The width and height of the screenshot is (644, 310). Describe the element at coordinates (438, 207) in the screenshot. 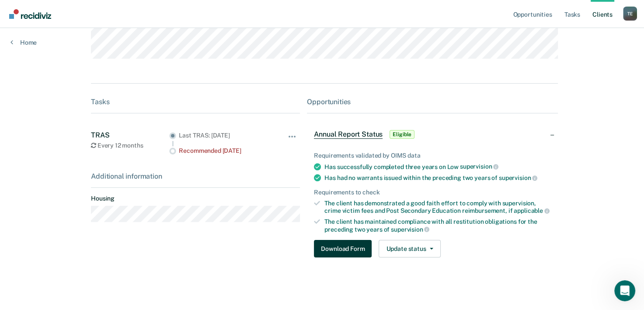

I see `div: The client has demonstrated a good faith effort to comply with supervision, crime victim fees and...` at that location.